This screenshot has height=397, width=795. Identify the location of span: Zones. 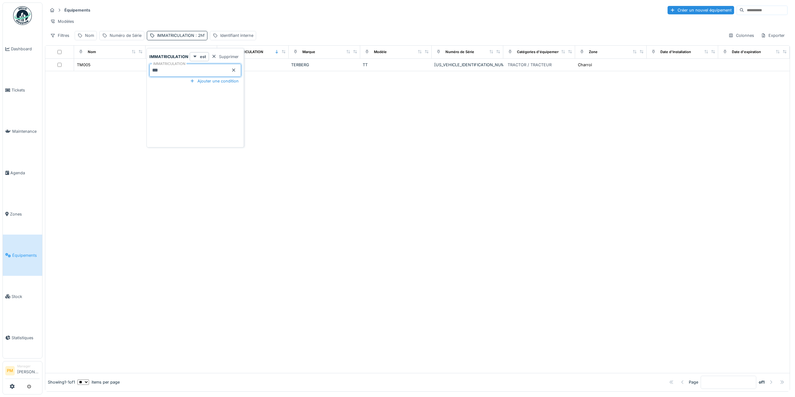
(25, 214).